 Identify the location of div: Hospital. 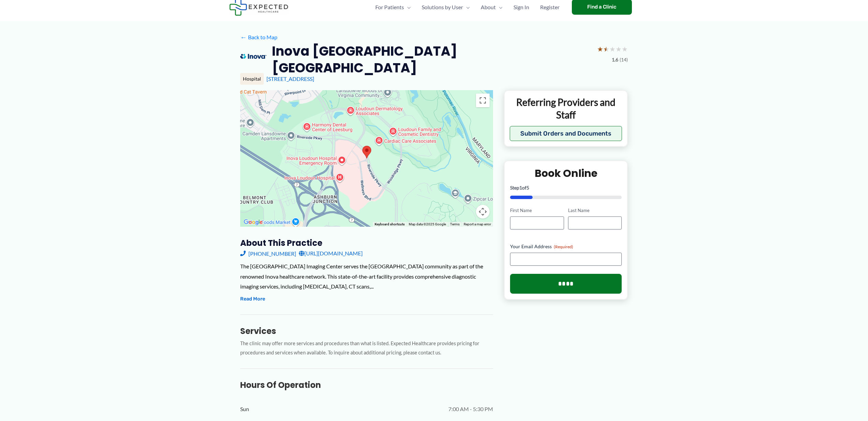
(252, 79).